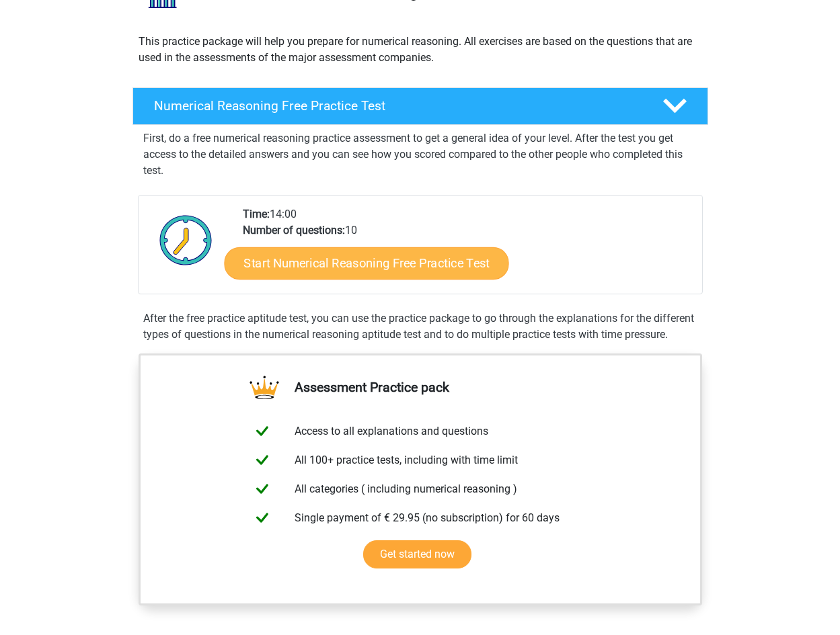 The height and width of the screenshot is (635, 840). What do you see at coordinates (420, 106) in the screenshot?
I see `a: Numerical Reasoning Free Practice Test` at bounding box center [420, 106].